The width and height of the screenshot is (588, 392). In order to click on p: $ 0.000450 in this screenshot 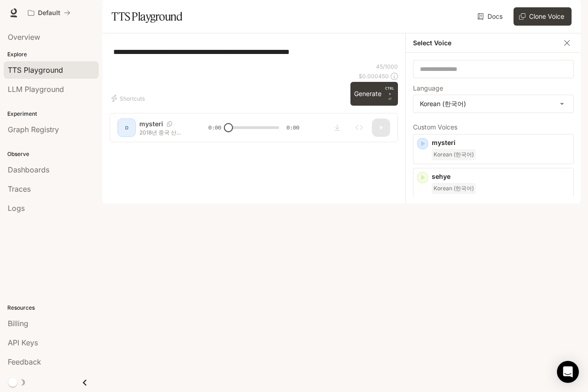, I will do `click(373, 75)`.